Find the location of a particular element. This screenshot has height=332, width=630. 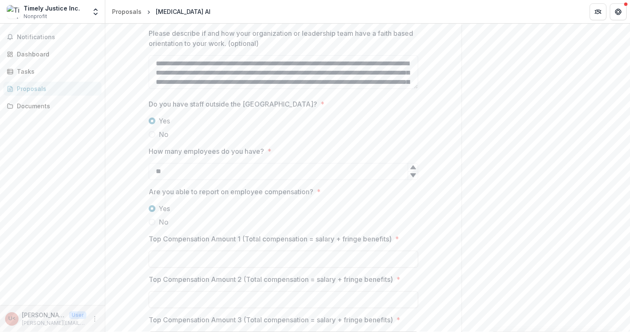

button: Partners is located at coordinates (598, 12).